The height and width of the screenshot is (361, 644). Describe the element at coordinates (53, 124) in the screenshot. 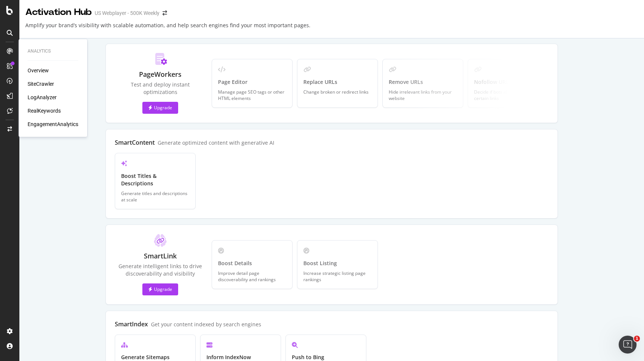

I see `div: EngagementAnalytics` at that location.